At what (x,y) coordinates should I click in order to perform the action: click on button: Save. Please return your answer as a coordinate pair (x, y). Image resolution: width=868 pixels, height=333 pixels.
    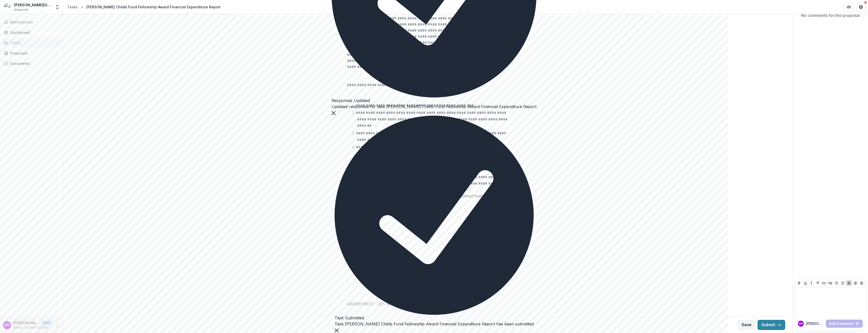
    Looking at the image, I should click on (746, 325).